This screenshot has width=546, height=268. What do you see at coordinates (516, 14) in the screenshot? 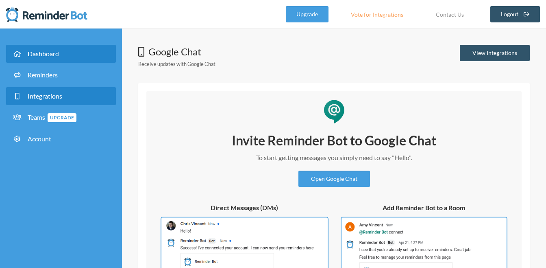
I see `a: Logout` at bounding box center [516, 14].